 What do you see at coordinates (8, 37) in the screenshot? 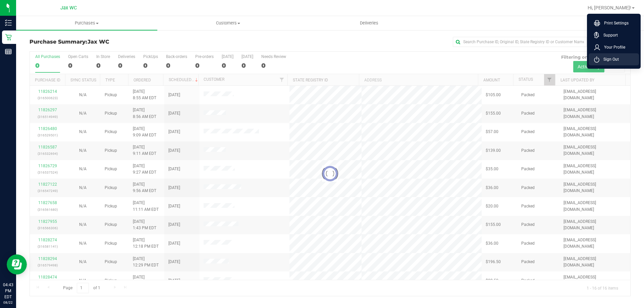
I see `inline-svg: Retail` at bounding box center [8, 37].